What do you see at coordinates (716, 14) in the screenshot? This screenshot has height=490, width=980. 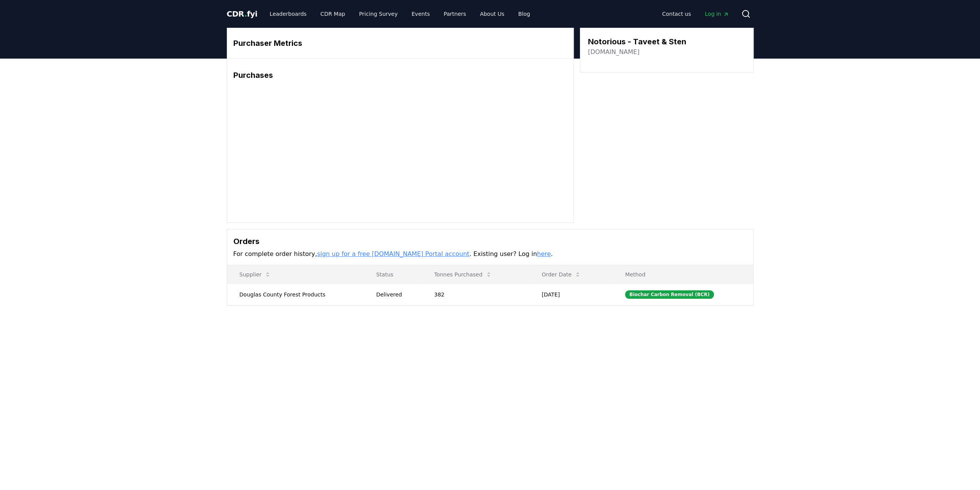 I see `span: Log in` at bounding box center [716, 14].